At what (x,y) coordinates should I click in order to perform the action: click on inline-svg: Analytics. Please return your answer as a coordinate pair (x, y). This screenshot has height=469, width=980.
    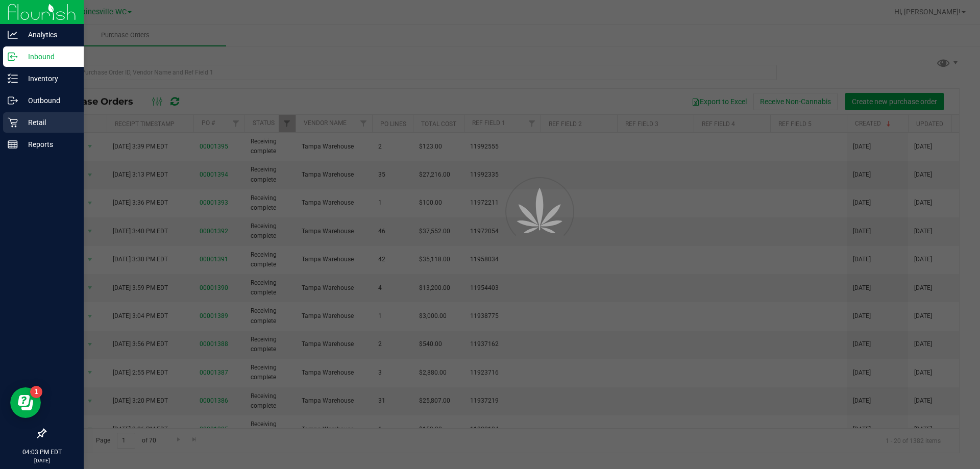
    Looking at the image, I should click on (13, 35).